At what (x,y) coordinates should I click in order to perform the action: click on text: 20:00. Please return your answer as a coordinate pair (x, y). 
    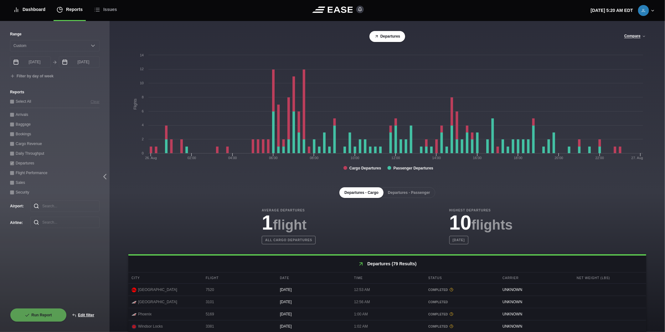
    Looking at the image, I should click on (559, 158).